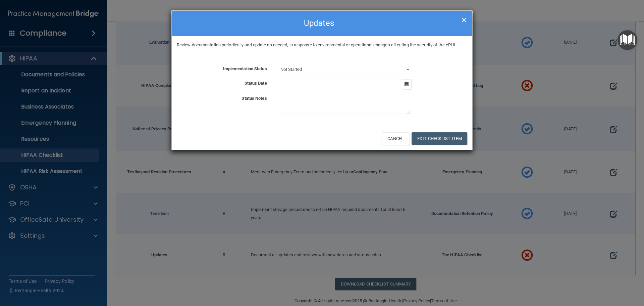 This screenshot has width=644, height=306. I want to click on div: Review documentation periodically and update as needed, in response to environmental or operation..., so click(322, 45).